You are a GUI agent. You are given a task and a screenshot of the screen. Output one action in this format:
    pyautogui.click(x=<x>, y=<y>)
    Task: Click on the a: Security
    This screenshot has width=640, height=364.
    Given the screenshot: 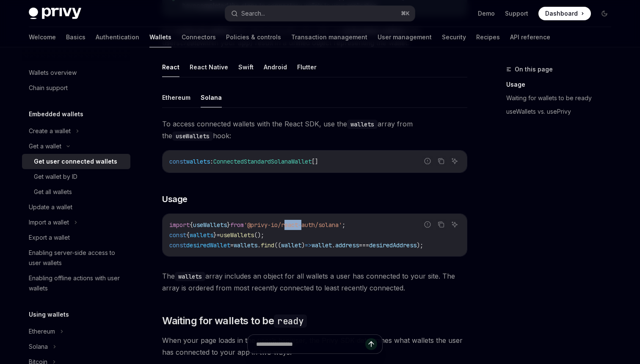 What is the action you would take?
    pyautogui.click(x=454, y=37)
    